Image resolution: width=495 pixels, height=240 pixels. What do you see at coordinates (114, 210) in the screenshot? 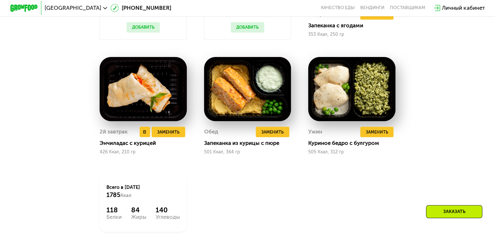
I see `div: 118` at bounding box center [114, 210].